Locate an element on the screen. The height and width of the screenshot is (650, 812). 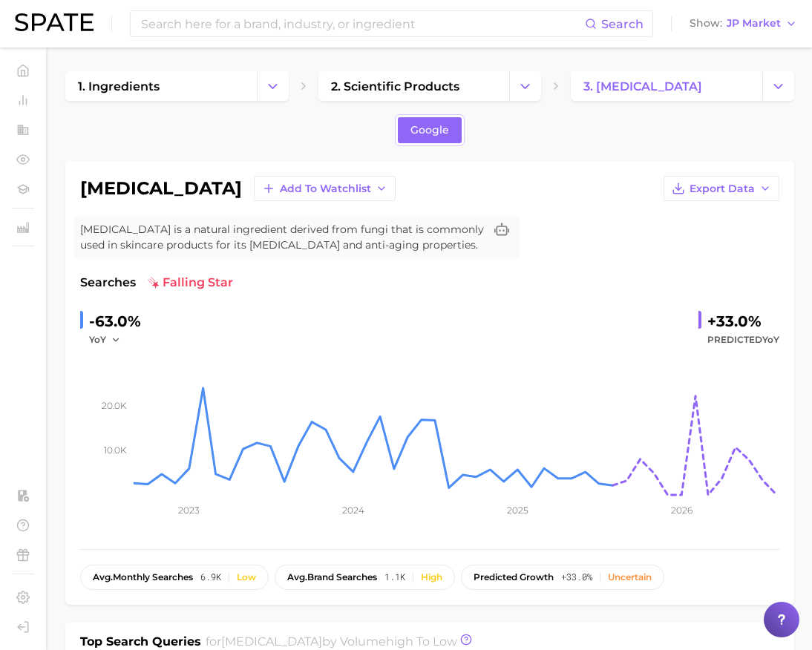
tspan: 2025 is located at coordinates (517, 510).